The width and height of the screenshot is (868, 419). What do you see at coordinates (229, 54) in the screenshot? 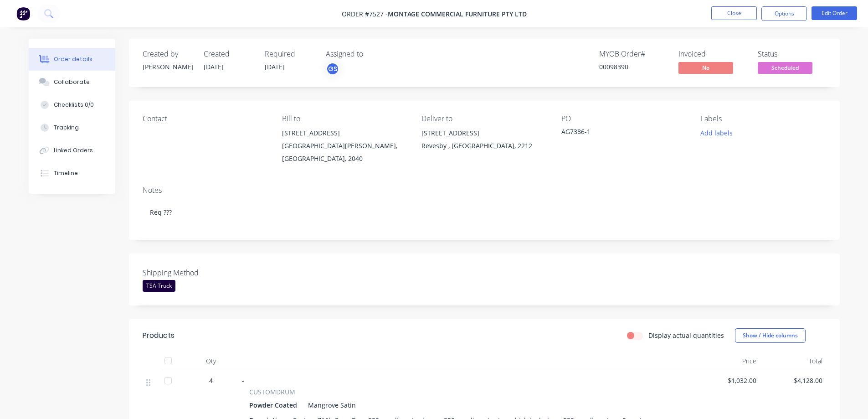
I see `div: Created` at bounding box center [229, 54].